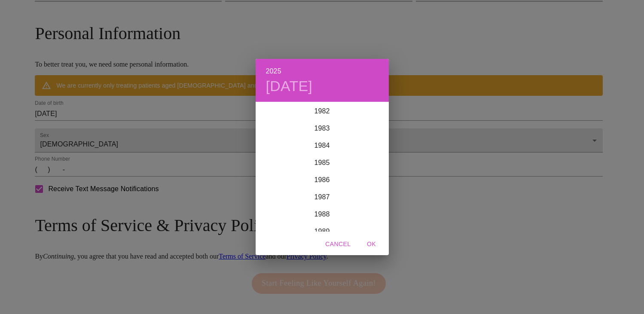 The height and width of the screenshot is (314, 644). I want to click on div: 1985, so click(322, 163).